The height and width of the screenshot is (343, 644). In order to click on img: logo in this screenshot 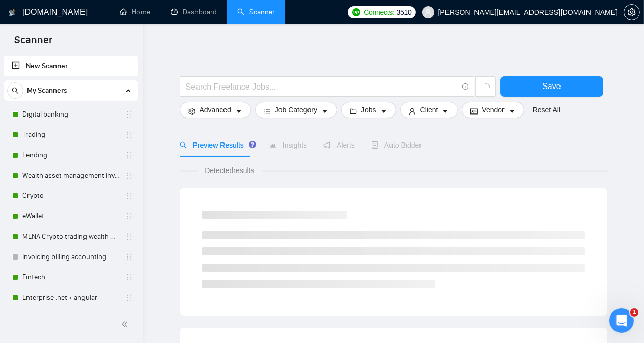, I will do `click(12, 13)`.